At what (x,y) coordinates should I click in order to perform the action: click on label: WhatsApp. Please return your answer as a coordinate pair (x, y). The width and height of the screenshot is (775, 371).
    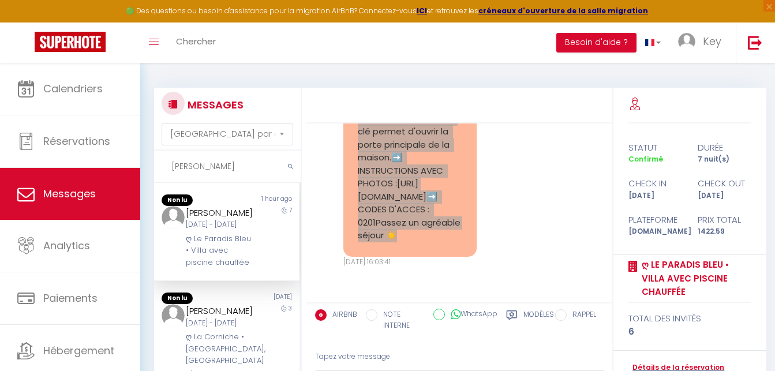
    Looking at the image, I should click on (471, 315).